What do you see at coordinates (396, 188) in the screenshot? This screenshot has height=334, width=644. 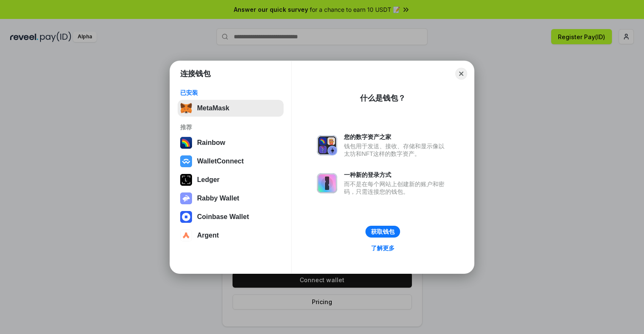 I see `div: 而不是在每个网站上创建新的账户和密码，只需连接您的钱包。` at bounding box center [396, 188].